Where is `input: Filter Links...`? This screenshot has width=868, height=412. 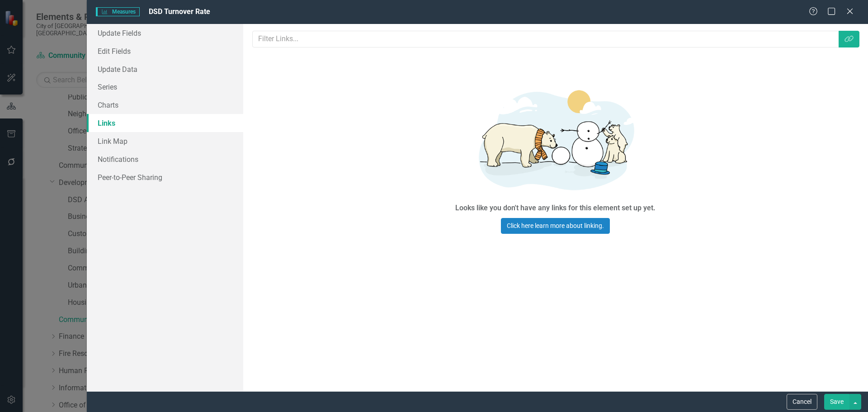 input: Filter Links... is located at coordinates (546, 39).